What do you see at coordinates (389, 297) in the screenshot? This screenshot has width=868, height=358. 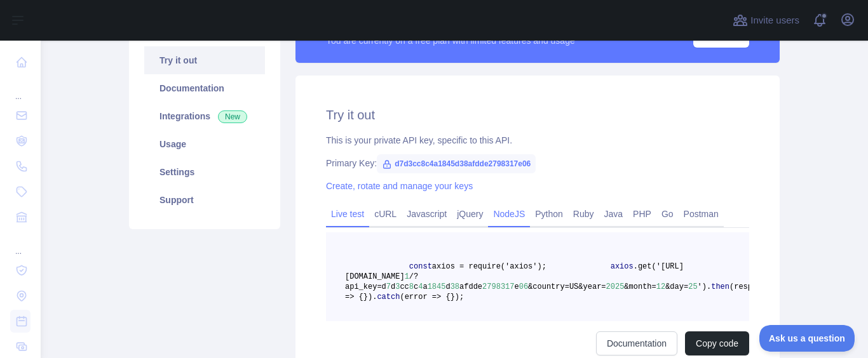 I see `span: catch` at bounding box center [389, 297].